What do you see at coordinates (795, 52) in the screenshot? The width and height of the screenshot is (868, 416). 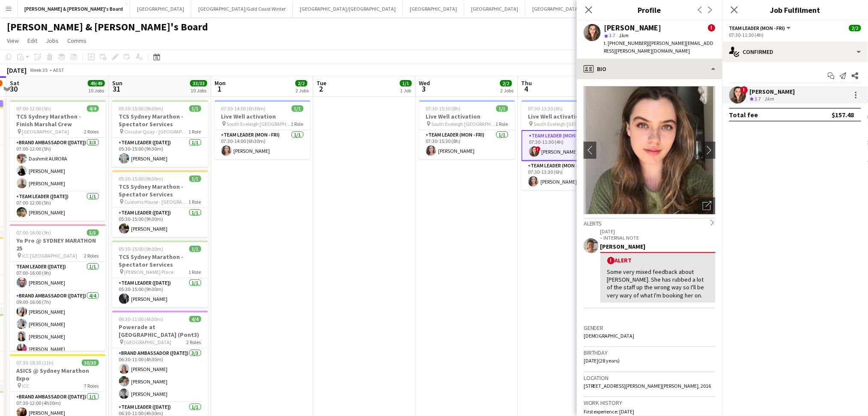 I see `div: Confirmed` at bounding box center [795, 52].